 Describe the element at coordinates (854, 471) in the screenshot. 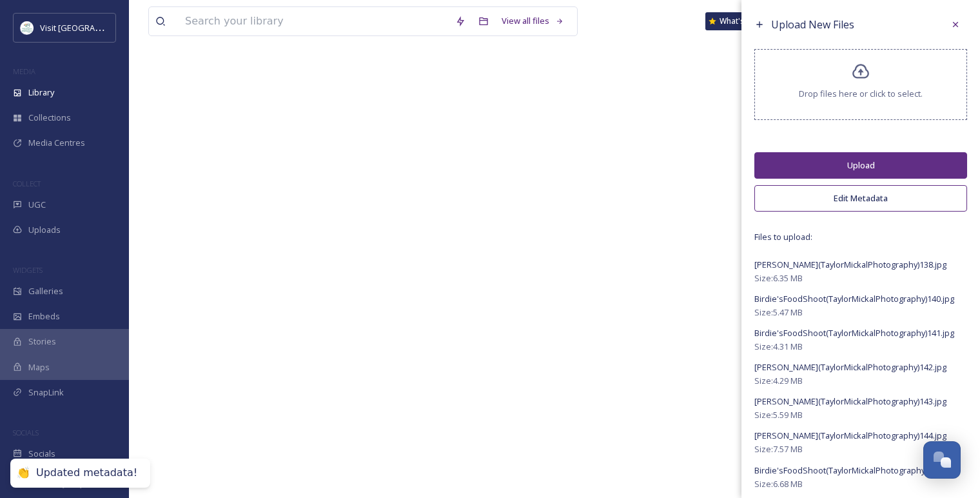

I see `span: Birdie'sFoodShoot(TaylorMickalPhotography)145.jpg` at that location.